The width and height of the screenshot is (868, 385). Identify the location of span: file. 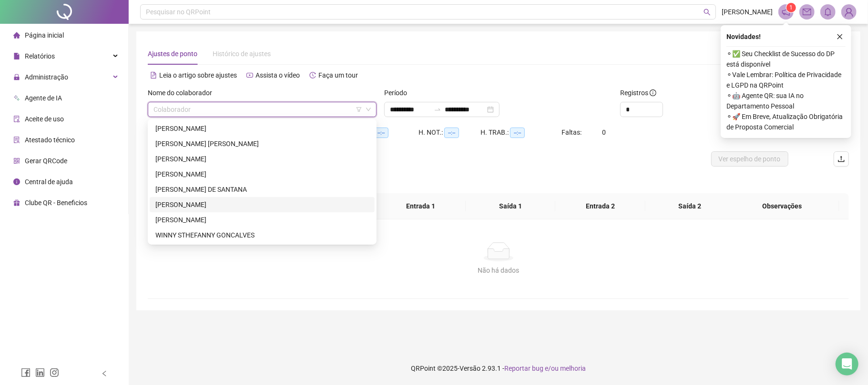
(16, 56).